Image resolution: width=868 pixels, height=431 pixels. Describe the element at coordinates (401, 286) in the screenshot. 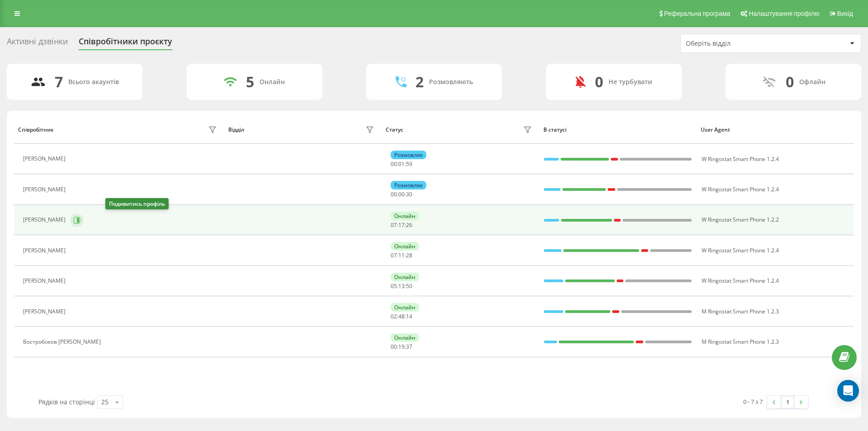

I see `span: 13` at that location.